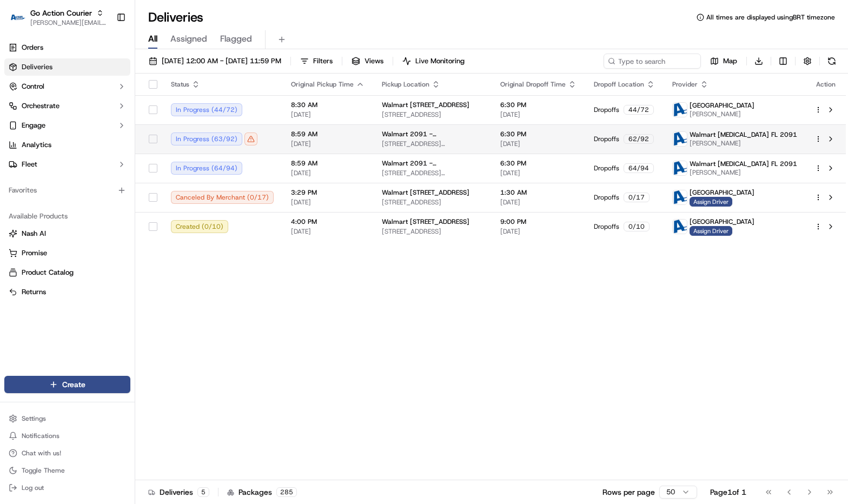 Image resolution: width=848 pixels, height=504 pixels. Describe the element at coordinates (652, 61) in the screenshot. I see `input: Type to search` at that location.